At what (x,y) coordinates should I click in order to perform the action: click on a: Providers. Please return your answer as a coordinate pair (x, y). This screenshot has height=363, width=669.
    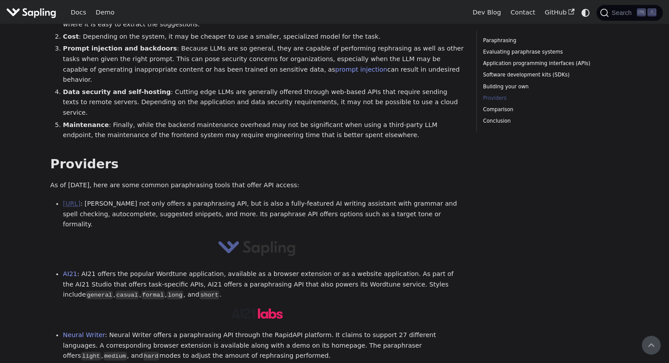
    Looking at the image, I should click on (542, 98).